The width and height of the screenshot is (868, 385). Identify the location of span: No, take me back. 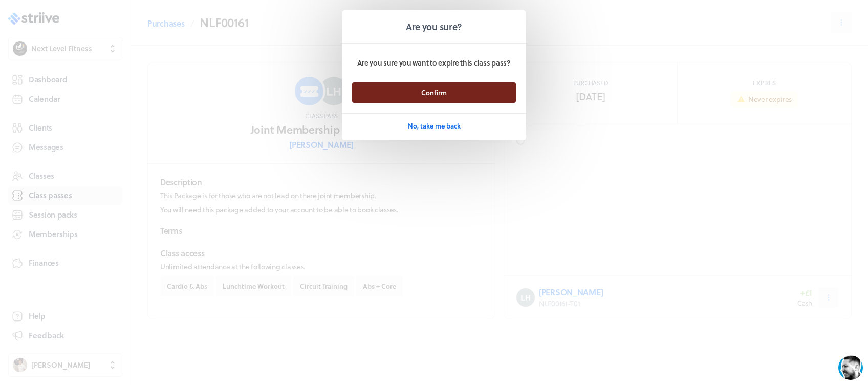
(434, 126).